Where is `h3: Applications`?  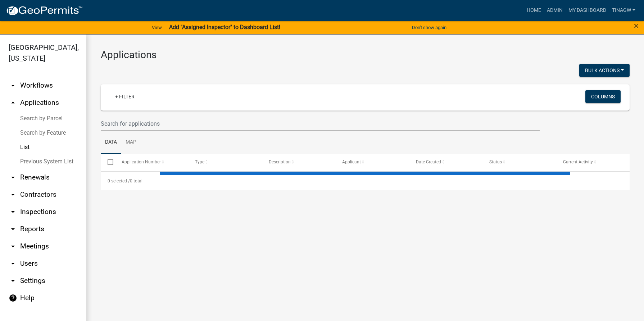
h3: Applications is located at coordinates (365, 55).